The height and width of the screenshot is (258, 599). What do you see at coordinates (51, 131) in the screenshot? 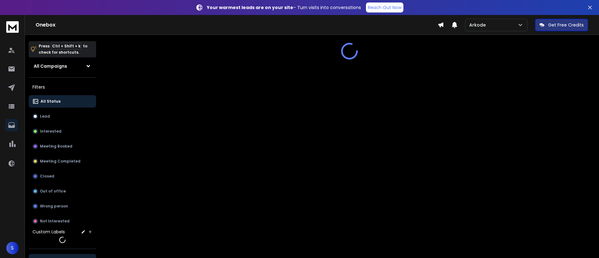
I see `p: Interested` at bounding box center [51, 131].